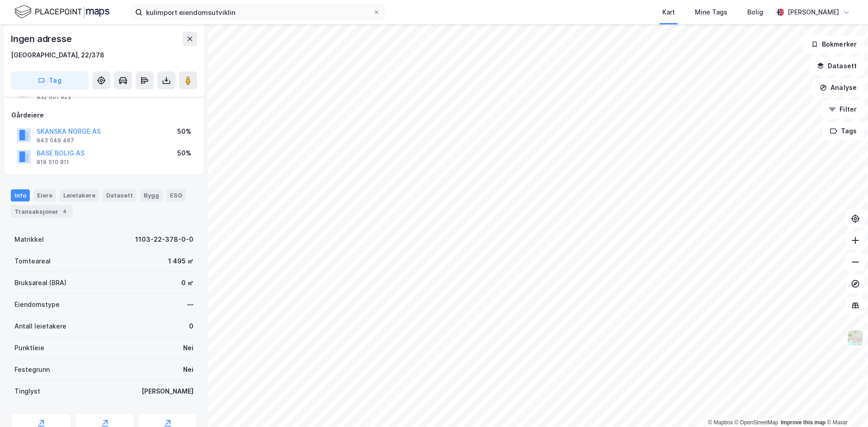 This screenshot has height=427, width=868. What do you see at coordinates (42, 211) in the screenshot?
I see `div: Transaksjoner` at bounding box center [42, 211].